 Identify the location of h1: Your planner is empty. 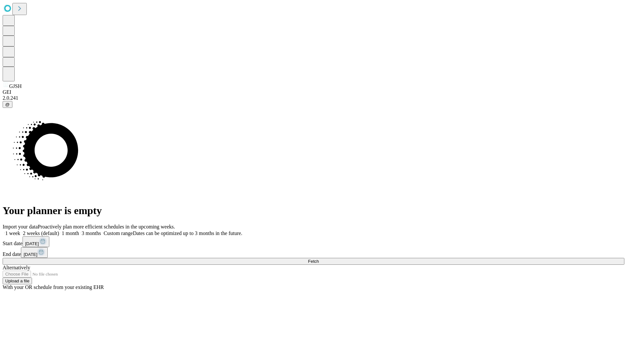
(313, 210).